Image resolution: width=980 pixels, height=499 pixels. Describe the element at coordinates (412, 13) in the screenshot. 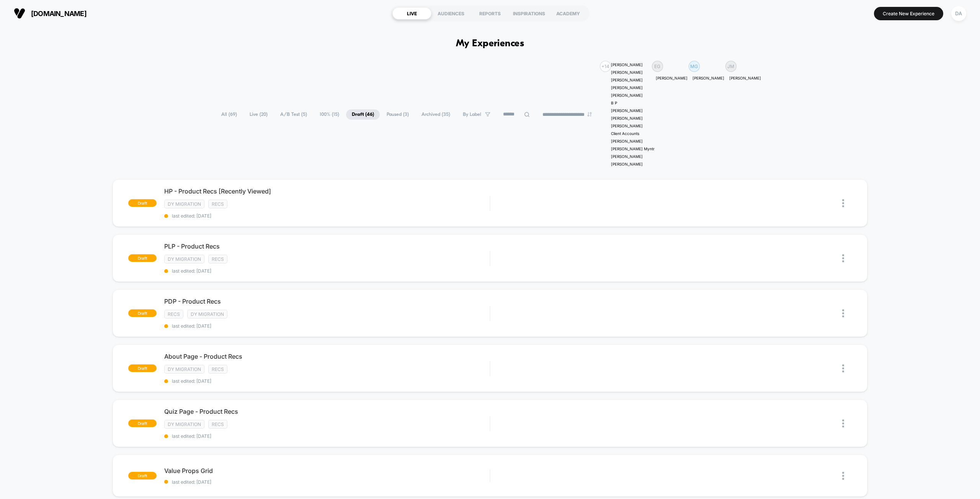

I see `div: LIVE` at that location.